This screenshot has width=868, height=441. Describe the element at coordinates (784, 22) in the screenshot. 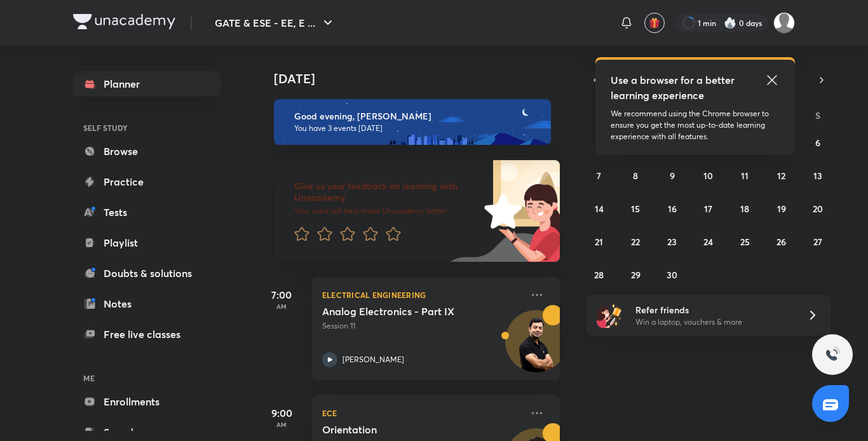

I see `img: Juhi Yaduwanshi` at that location.